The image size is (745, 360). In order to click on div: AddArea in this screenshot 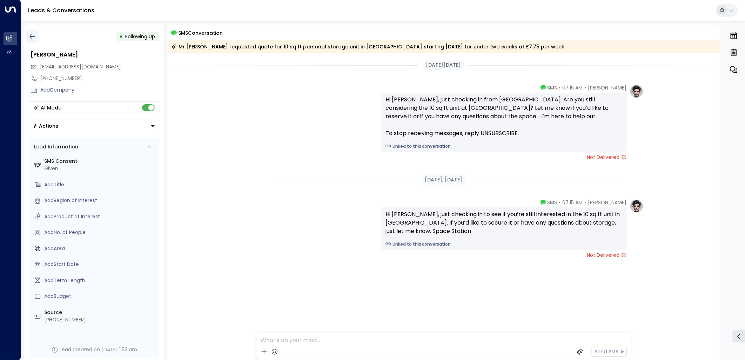, I will do `click(100, 248)`.